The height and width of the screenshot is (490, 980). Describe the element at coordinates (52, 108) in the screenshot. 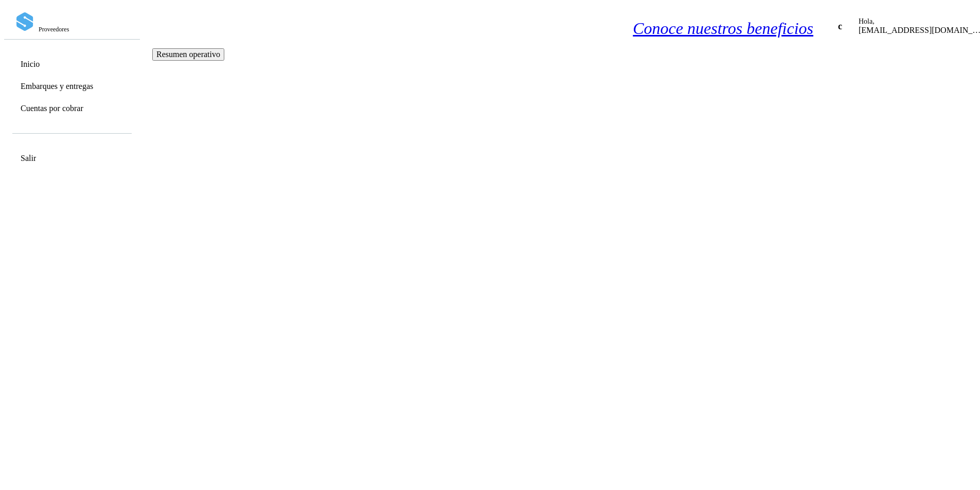

I see `a: Cuentas por cobrar` at that location.